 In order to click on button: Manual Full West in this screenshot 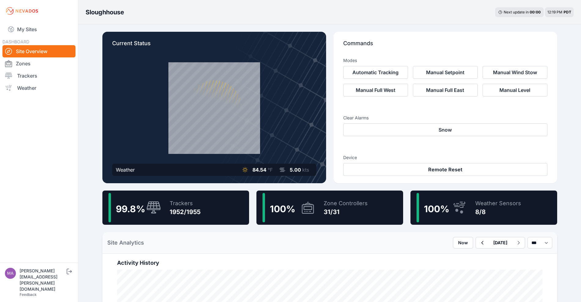, I will do `click(376, 90)`.